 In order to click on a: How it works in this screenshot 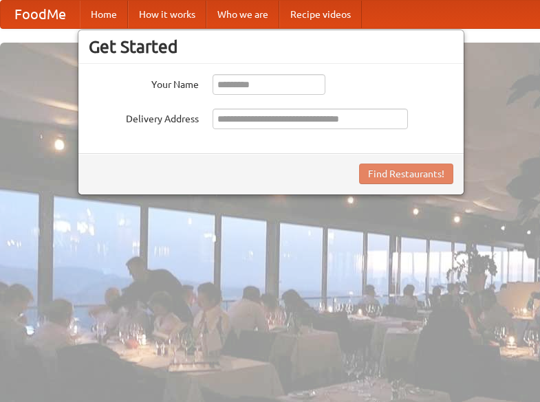, I will do `click(167, 14)`.